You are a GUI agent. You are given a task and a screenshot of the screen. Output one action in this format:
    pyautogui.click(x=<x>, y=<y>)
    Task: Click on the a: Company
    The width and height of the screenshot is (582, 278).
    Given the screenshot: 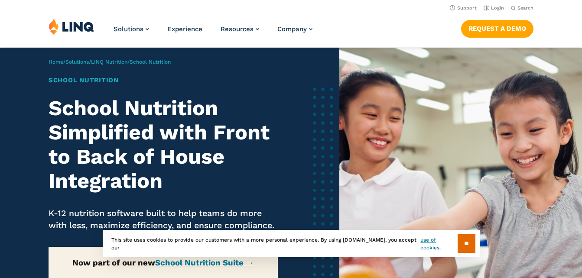 What is the action you would take?
    pyautogui.click(x=295, y=29)
    